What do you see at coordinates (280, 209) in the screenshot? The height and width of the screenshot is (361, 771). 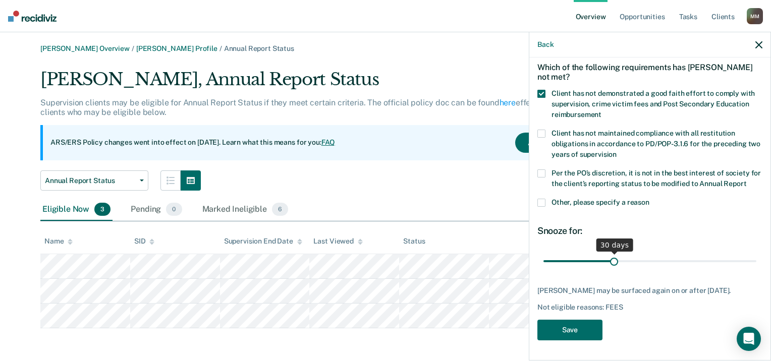 I see `span: 6` at bounding box center [280, 209].